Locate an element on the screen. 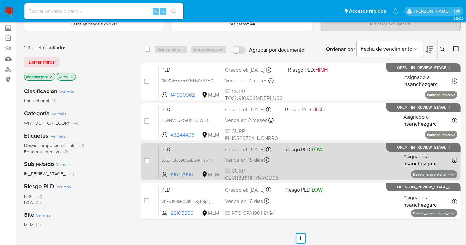 This screenshot has height=245, width=466. button: search-icon is located at coordinates (174, 11).